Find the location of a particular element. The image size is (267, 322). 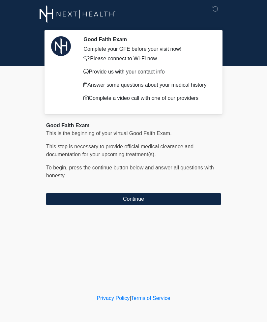

button: Continue is located at coordinates (133, 199).